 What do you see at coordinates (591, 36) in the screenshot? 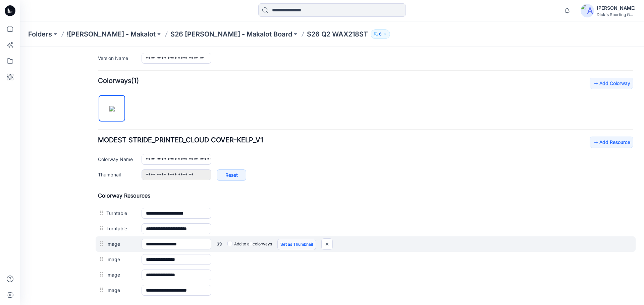
I see `a: Add Colorway` at bounding box center [591, 36].